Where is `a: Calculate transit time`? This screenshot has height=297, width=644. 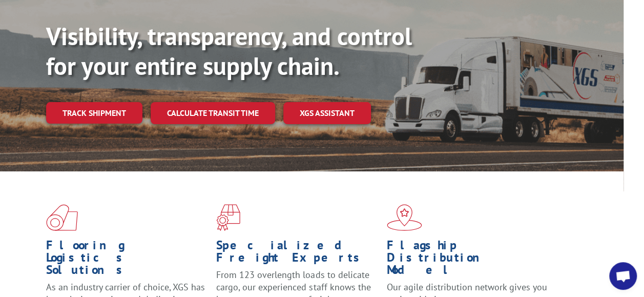 a: Calculate transit time is located at coordinates (213, 113).